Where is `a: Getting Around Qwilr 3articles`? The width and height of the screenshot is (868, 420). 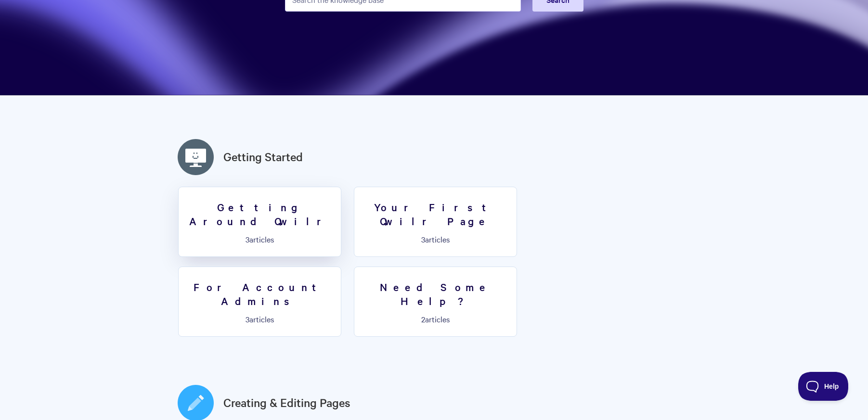
a: Getting Around Qwilr 3articles is located at coordinates (259, 222).